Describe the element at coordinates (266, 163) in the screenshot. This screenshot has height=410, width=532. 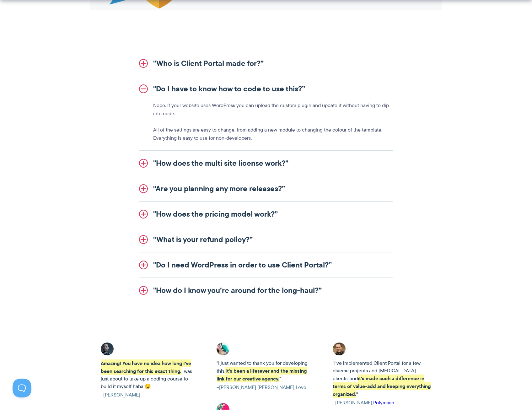
I see `a: "How does the multi site license work?”` at that location.